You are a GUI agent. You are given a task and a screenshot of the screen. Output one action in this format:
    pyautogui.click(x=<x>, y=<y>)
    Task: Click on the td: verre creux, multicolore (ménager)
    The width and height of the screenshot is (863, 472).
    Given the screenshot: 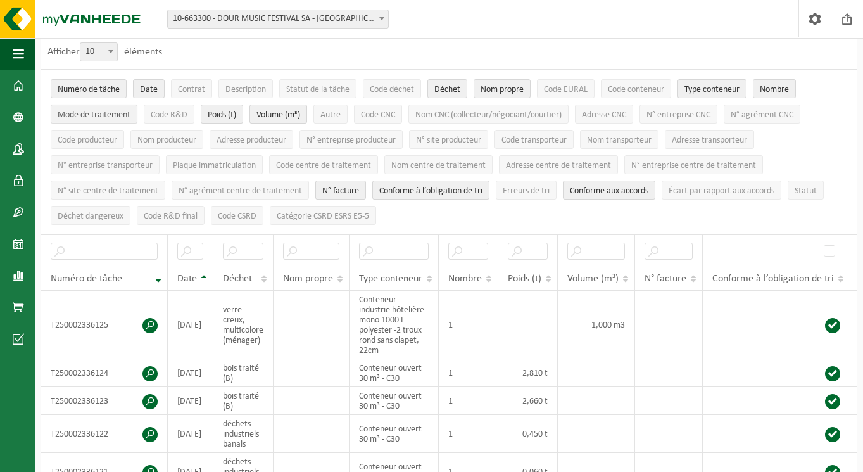 What is the action you would take?
    pyautogui.click(x=243, y=325)
    